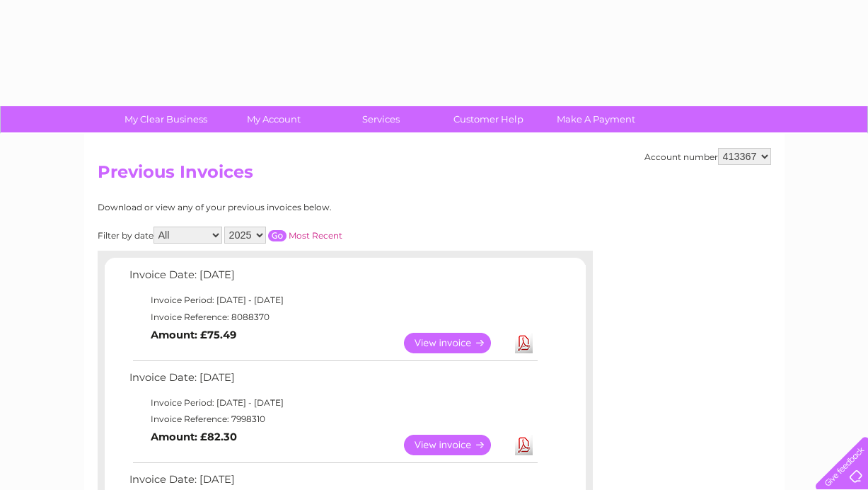 The image size is (868, 490). What do you see at coordinates (194, 437) in the screenshot?
I see `b: Amount: £82.30` at bounding box center [194, 437].